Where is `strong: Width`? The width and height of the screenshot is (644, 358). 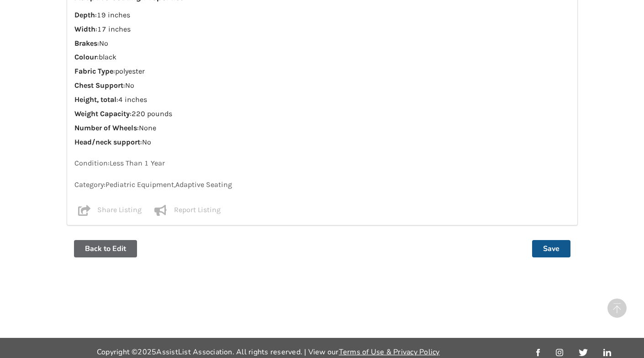
strong: Width is located at coordinates (85, 29).